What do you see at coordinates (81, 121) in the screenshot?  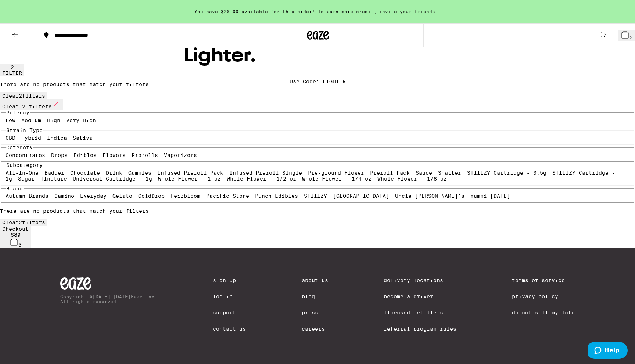 I see `label: Very High` at bounding box center [81, 121].